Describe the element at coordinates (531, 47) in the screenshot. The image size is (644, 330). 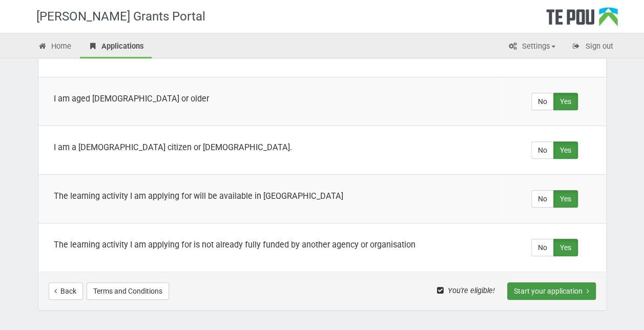
I see `a: Settings` at that location.